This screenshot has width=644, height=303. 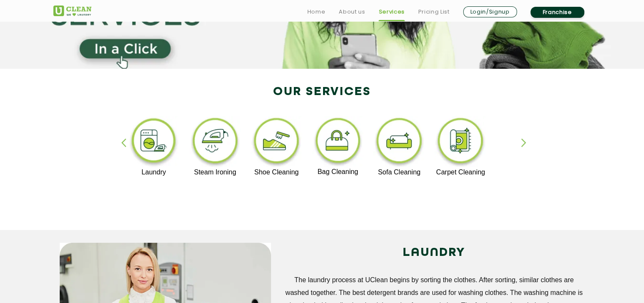 What do you see at coordinates (460, 172) in the screenshot?
I see `p: Carpet Cleaning` at bounding box center [460, 172].